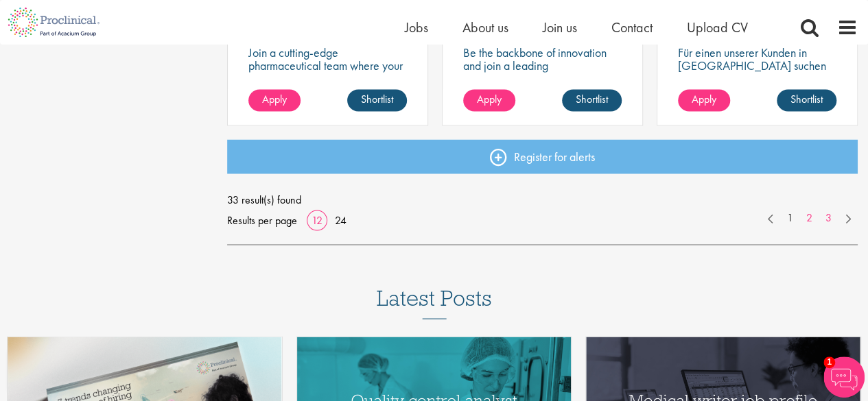 This screenshot has height=401, width=868. I want to click on a: 12, so click(317, 220).